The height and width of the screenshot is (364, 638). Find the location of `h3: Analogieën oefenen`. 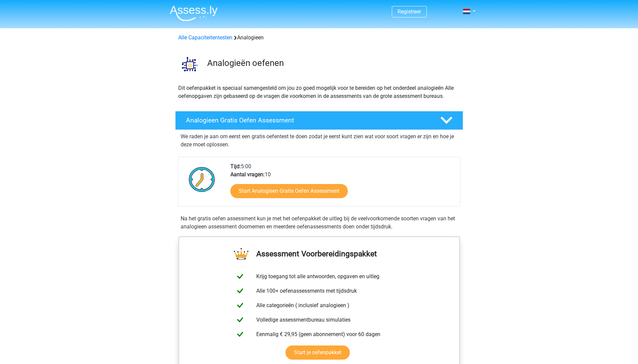

h3: Analogieën oefenen is located at coordinates (332, 63).